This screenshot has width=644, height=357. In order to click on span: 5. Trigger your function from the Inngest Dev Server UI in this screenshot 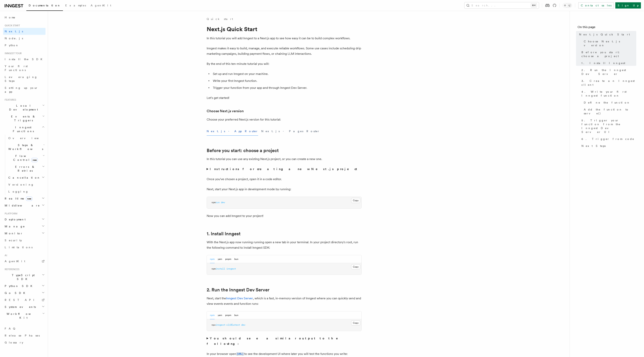, I will do `click(609, 126)`.